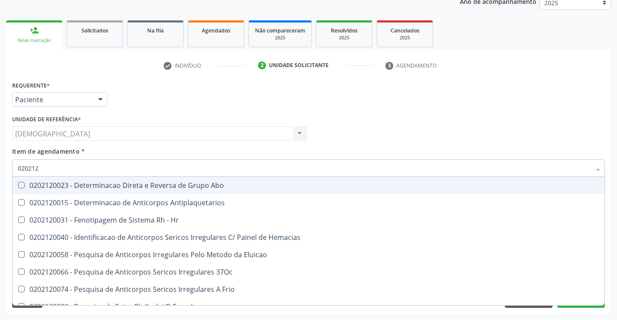 The image size is (617, 320). I want to click on span: Paciente, so click(52, 100).